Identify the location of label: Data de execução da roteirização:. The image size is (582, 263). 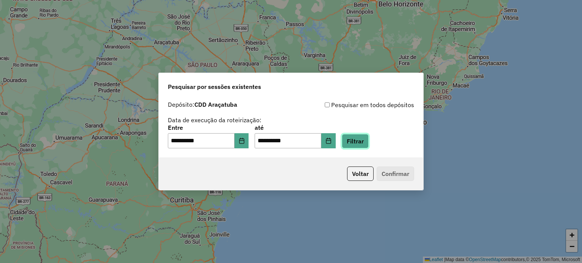
(214, 120).